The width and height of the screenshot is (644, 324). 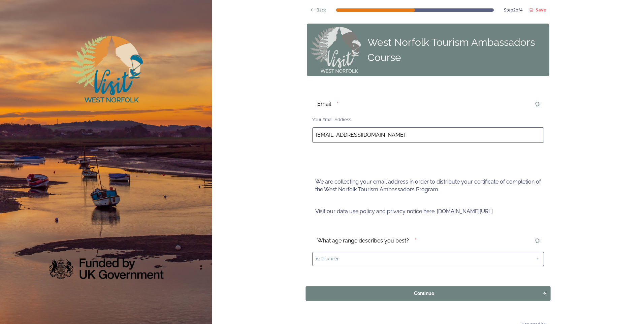 I want to click on div: Continue, so click(x=424, y=293).